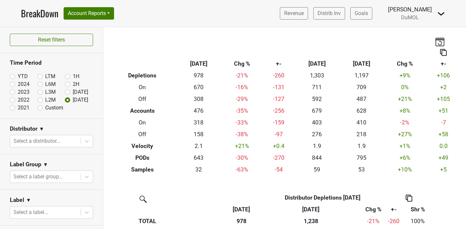 Image resolution: width=466 pixels, height=229 pixels. I want to click on td: 410, so click(361, 123).